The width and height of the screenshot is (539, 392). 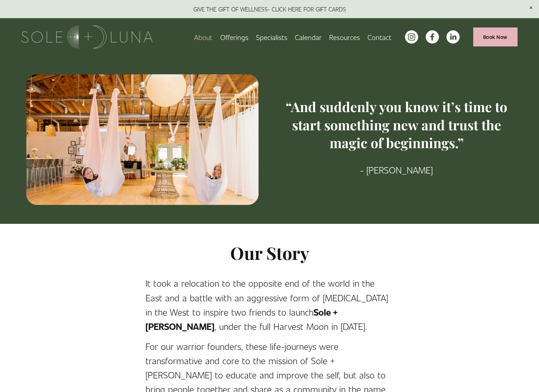 What do you see at coordinates (432, 37) in the screenshot?
I see `a: facebook-unauth` at bounding box center [432, 37].